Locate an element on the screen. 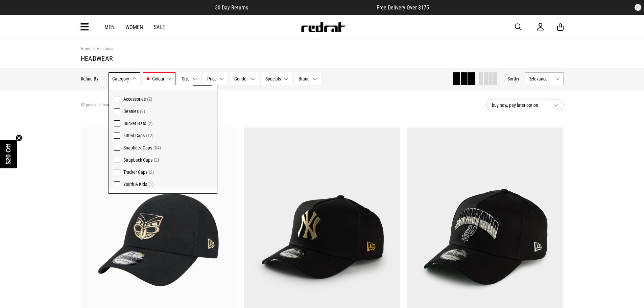  span: Trucker Caps is located at coordinates (135, 172).